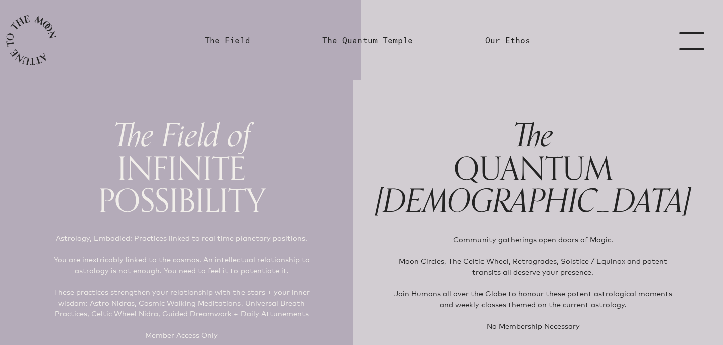 The image size is (723, 345). Describe the element at coordinates (533, 283) in the screenshot. I see `p: Community gatherings open doors of Magic. Moon Circles, The Celtic Wheel, Retrogrades, Solstice /...` at that location.